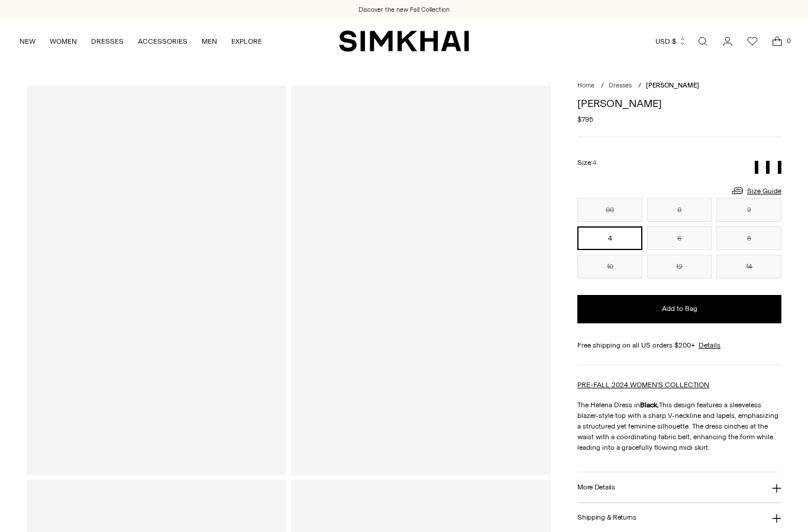 The width and height of the screenshot is (808, 532). Describe the element at coordinates (610, 238) in the screenshot. I see `button: 4` at that location.